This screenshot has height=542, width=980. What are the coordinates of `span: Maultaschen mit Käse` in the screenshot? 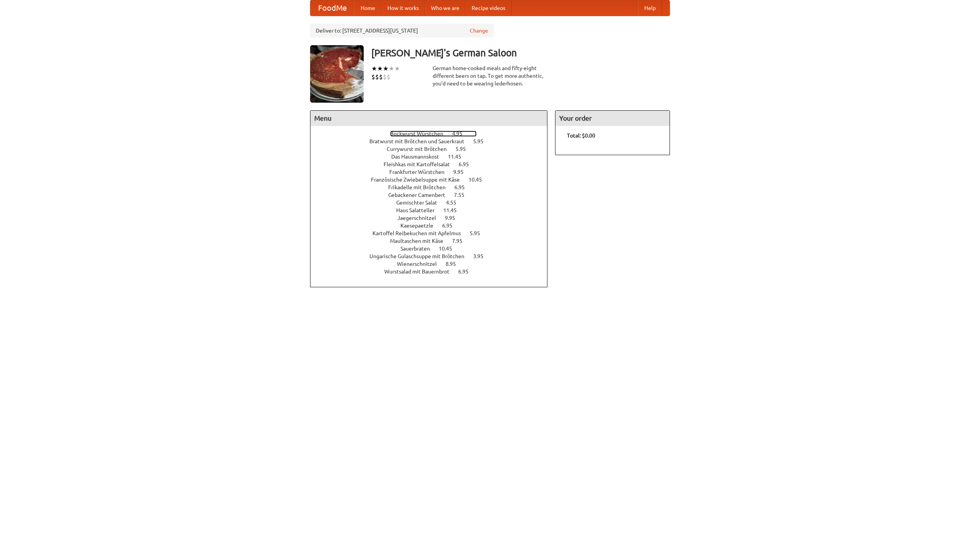 It's located at (420, 241).